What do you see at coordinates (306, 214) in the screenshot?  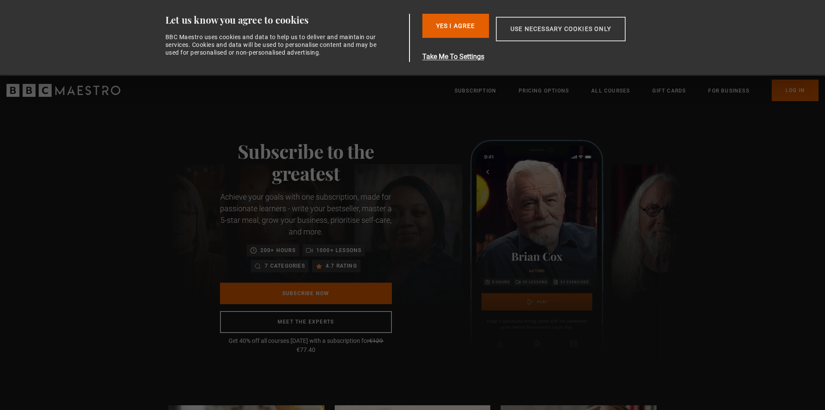 I see `p: Achieve your goals with one subscription, made for passionate learners - write your bestseller, m...` at bounding box center [306, 214].